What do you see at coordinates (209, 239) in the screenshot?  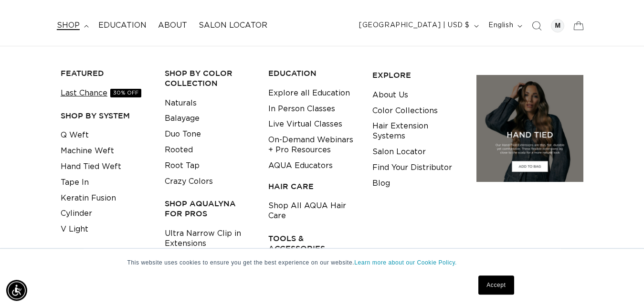 I see `a: Ultra Narrow Clip in Extensions` at bounding box center [209, 239].